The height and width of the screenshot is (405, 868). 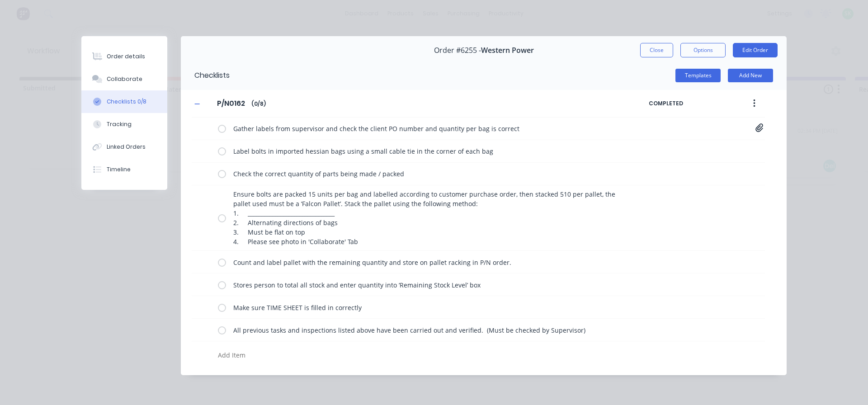 I want to click on textarea: Check the correct quantity of parts being made / packed, so click(x=427, y=173).